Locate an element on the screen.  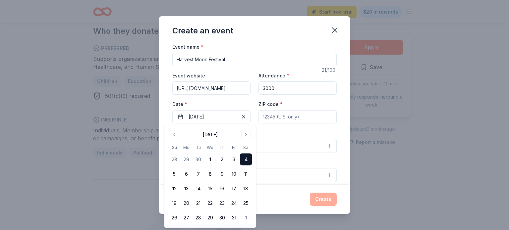
button: 7 is located at coordinates (198, 174).